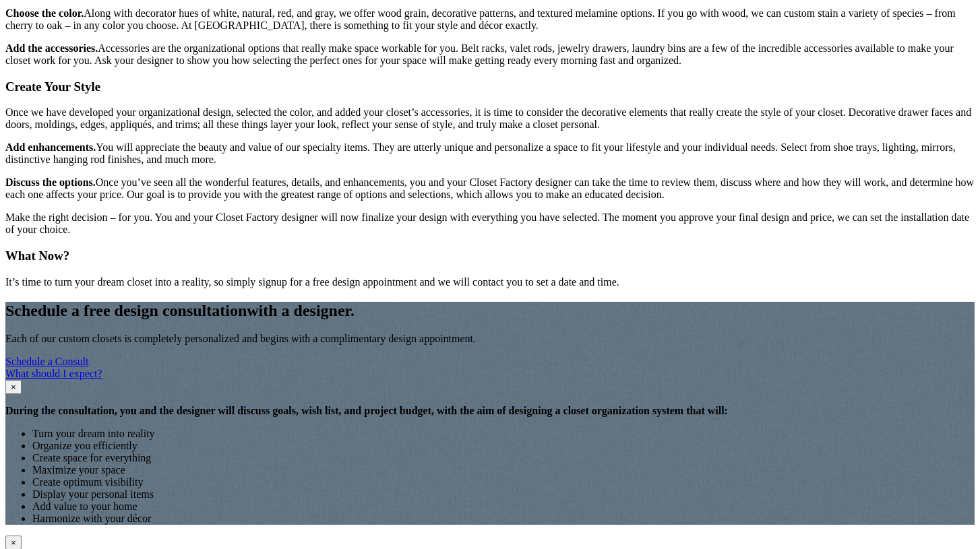 The height and width of the screenshot is (549, 980). Describe the element at coordinates (504, 518) in the screenshot. I see `li: Harmonize with your décor` at that location.